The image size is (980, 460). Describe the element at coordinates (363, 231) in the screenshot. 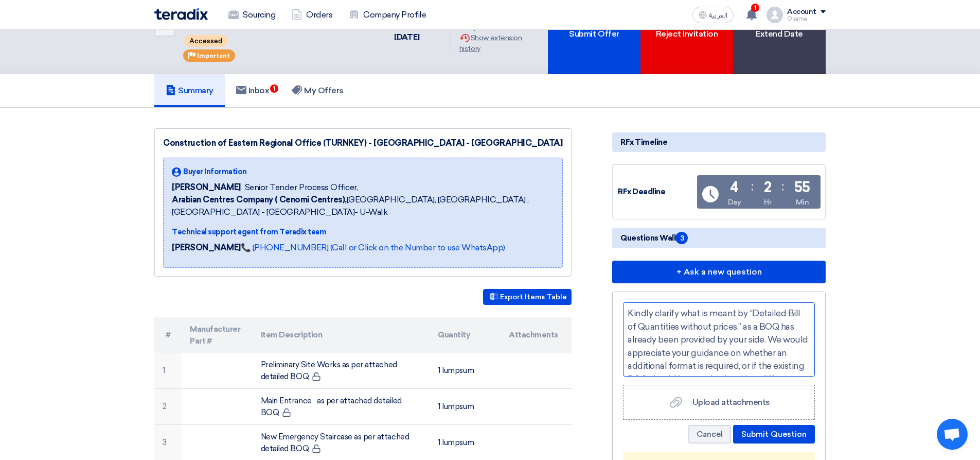

I see `div: Technical support agent from Teradix team` at that location.